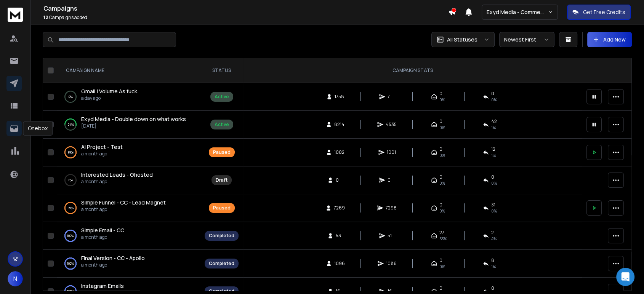 The image size is (644, 294). I want to click on td: 99%AI Project - Testa month ago, so click(129, 152).